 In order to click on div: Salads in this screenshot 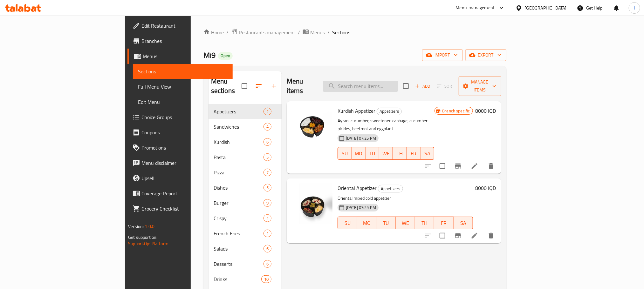, I will do `click(238, 249)`.